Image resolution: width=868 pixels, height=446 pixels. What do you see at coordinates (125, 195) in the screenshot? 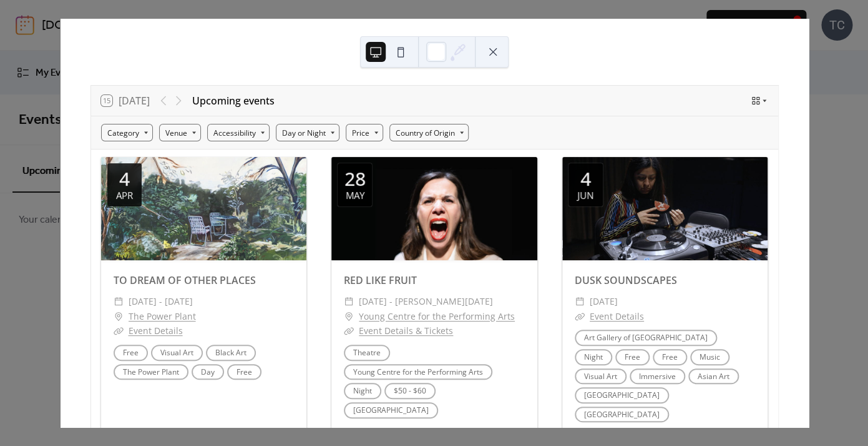
I see `div: Apr` at bounding box center [125, 195].